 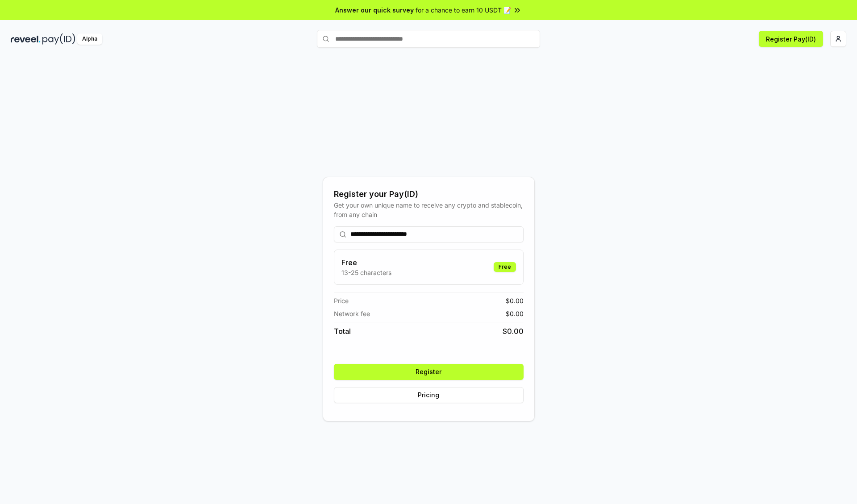 I want to click on div: Register your Pay(ID), so click(x=428, y=194).